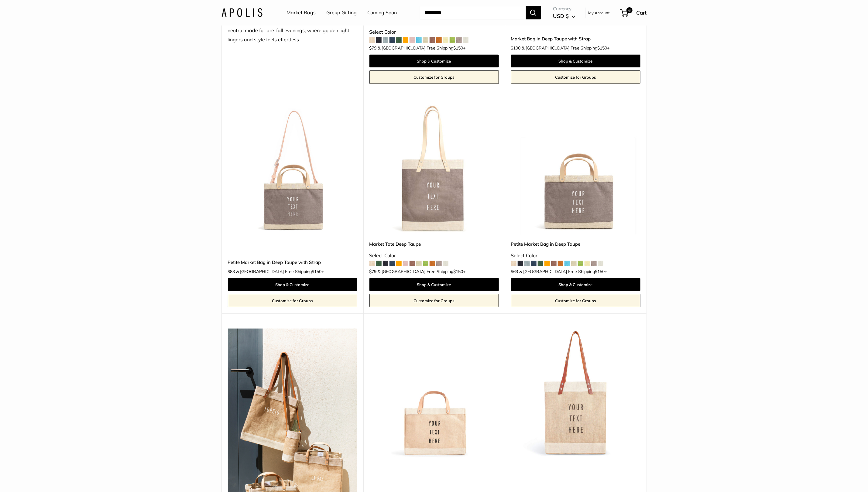 Image resolution: width=868 pixels, height=492 pixels. What do you see at coordinates (382, 13) in the screenshot?
I see `a: Coming Soon` at bounding box center [382, 13].